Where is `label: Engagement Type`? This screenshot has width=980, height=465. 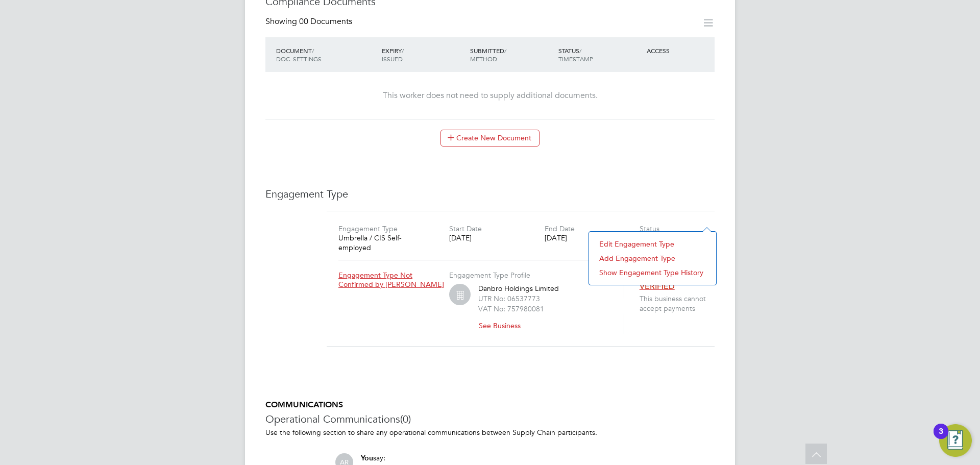 label: Engagement Type is located at coordinates (368, 229).